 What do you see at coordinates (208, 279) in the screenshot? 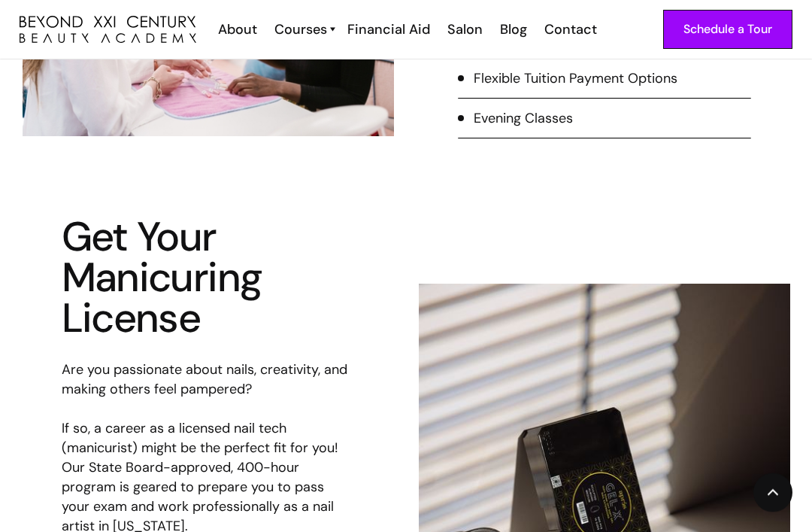
I see `h2: Get Your Manicuring License` at bounding box center [208, 279].